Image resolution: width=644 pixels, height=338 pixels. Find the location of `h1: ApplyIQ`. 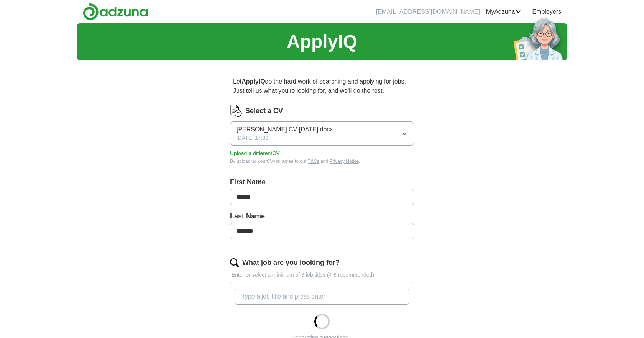

h1: ApplyIQ is located at coordinates (322, 42).